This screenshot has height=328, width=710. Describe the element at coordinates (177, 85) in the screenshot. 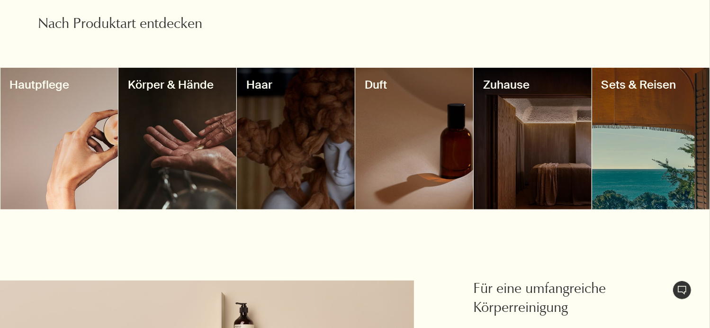

I see `h3: Körper & Hände` at that location.